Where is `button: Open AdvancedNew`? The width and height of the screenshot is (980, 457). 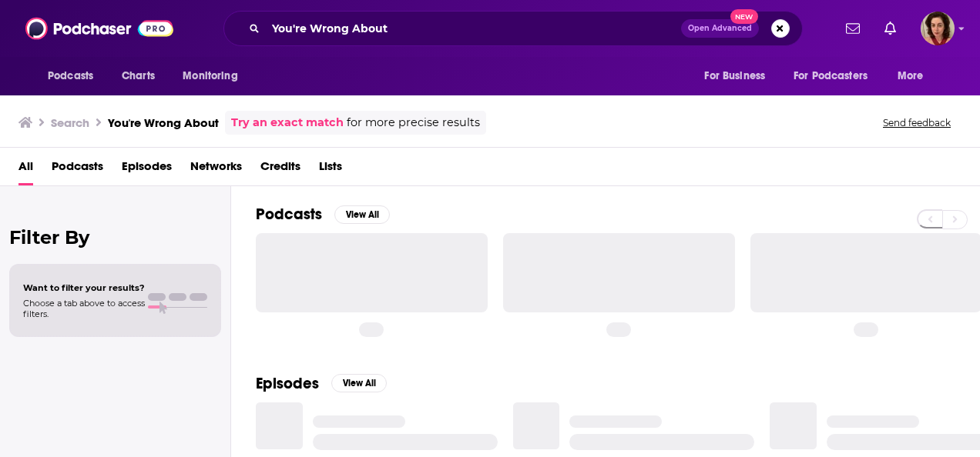 button: Open AdvancedNew is located at coordinates (719, 29).